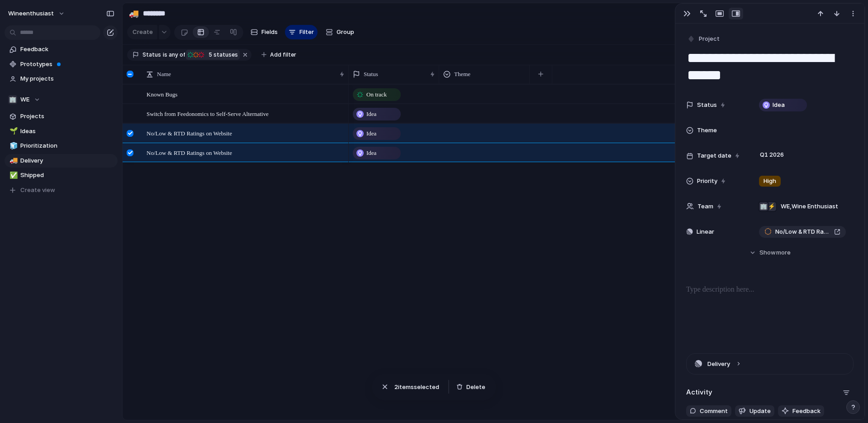 The image size is (868, 423). Describe the element at coordinates (376, 94) in the screenshot. I see `span: On track` at that location.